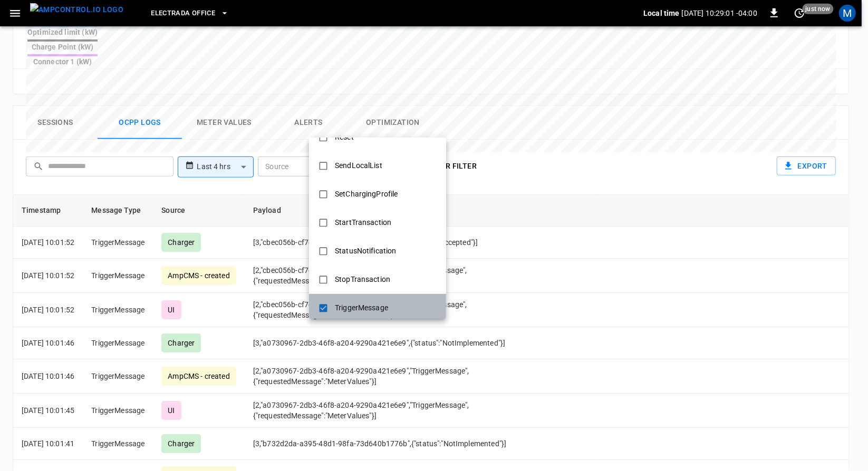  I want to click on div: StartTransaction, so click(363, 223).